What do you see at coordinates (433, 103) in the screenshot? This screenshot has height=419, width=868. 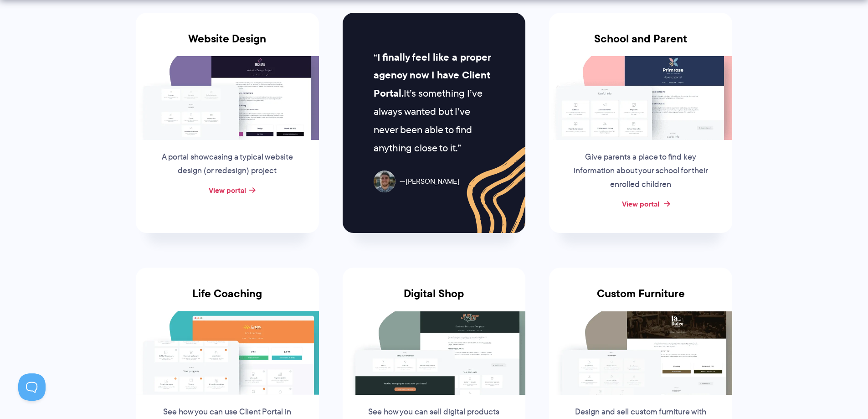 I see `p: It’s something I’ve always wanted but I’ve never been able to find anything close to it.` at bounding box center [433, 103].